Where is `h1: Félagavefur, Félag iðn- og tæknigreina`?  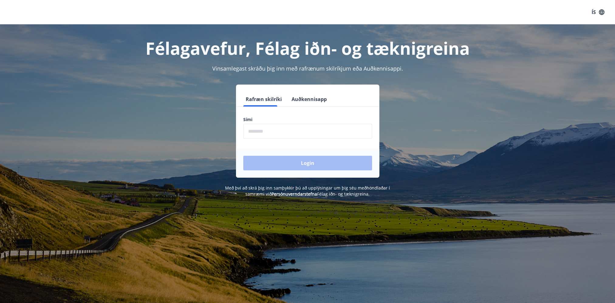 h1: Félagavefur, Félag iðn- og tæknigreina is located at coordinates (308, 48).